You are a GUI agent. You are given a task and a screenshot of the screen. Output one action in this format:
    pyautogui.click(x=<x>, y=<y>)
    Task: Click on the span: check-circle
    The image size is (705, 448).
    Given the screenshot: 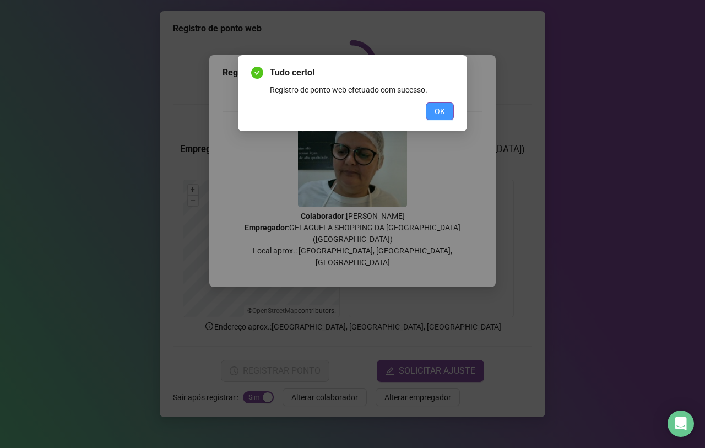 What is the action you would take?
    pyautogui.click(x=257, y=73)
    